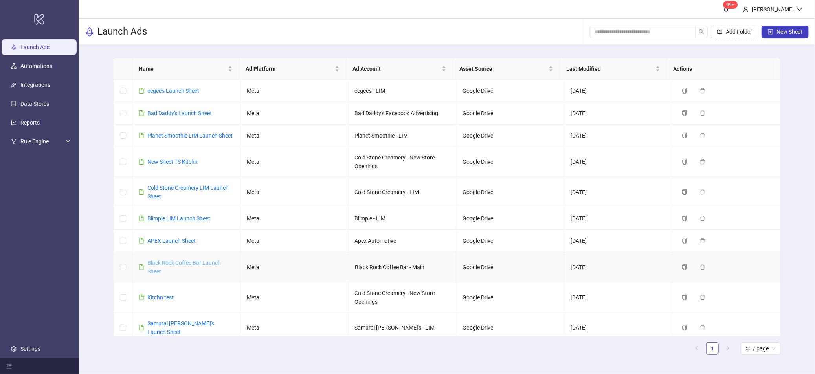  I want to click on li: 1, so click(712, 348).